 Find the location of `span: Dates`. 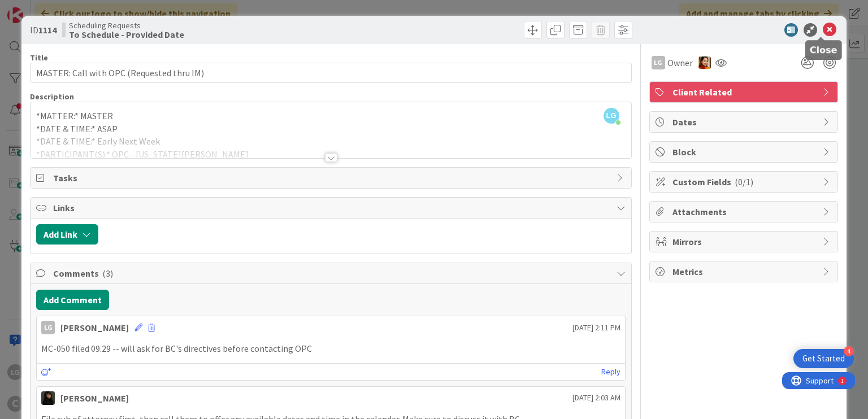

span: Dates is located at coordinates (745, 122).